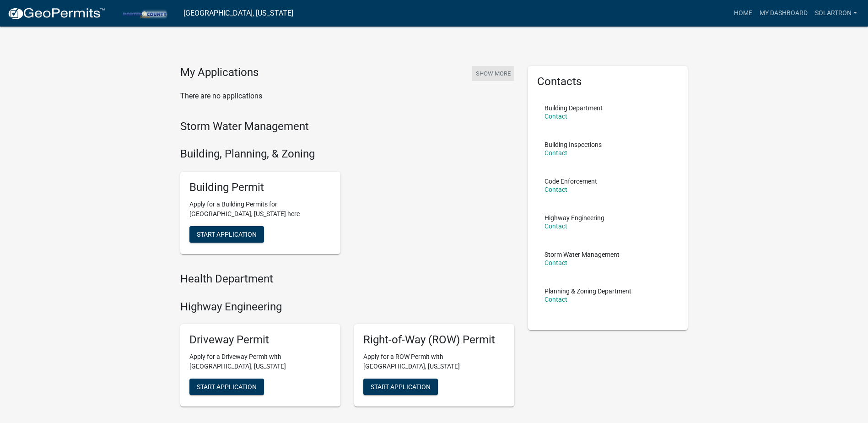 The height and width of the screenshot is (423, 868). What do you see at coordinates (260, 339) in the screenshot?
I see `h5: Driveway Permit` at bounding box center [260, 339].